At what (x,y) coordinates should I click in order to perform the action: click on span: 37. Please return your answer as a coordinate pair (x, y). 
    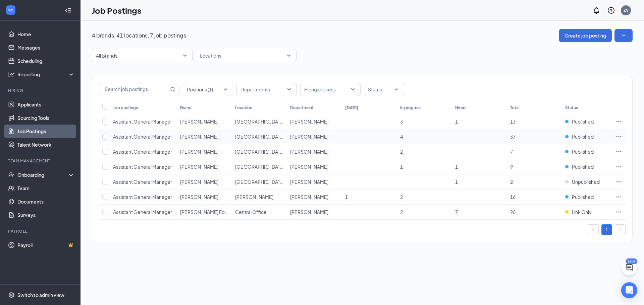
    Looking at the image, I should click on (513, 136).